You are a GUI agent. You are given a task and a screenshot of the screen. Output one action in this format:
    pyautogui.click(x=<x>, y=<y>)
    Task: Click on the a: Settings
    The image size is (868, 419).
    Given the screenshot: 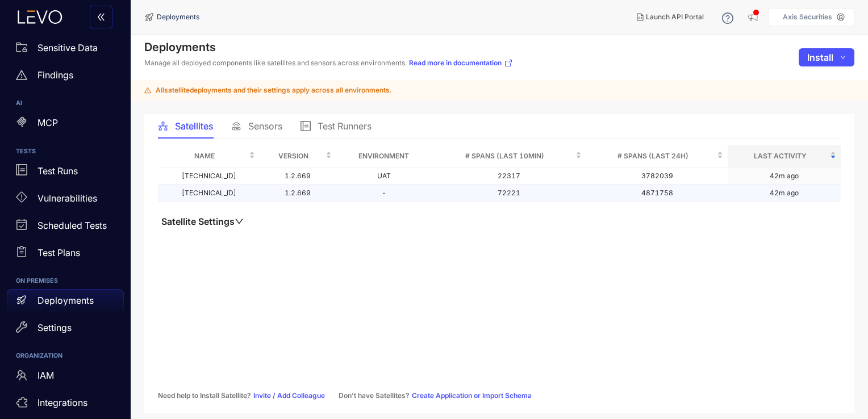 What is the action you would take?
    pyautogui.click(x=65, y=330)
    